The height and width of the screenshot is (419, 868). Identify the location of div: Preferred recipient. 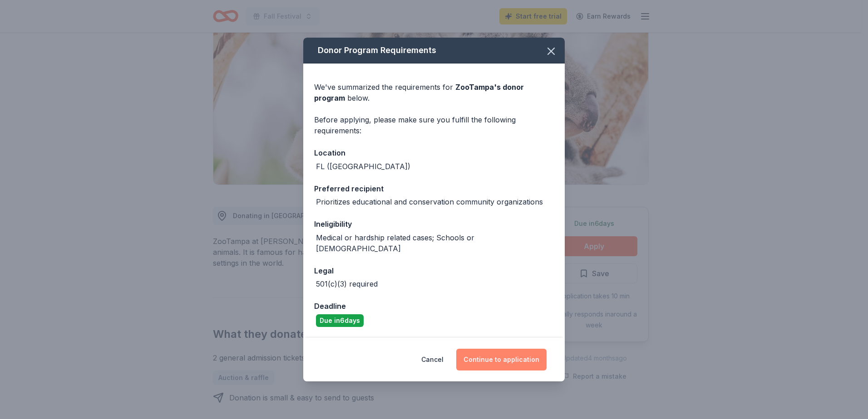
(434, 189).